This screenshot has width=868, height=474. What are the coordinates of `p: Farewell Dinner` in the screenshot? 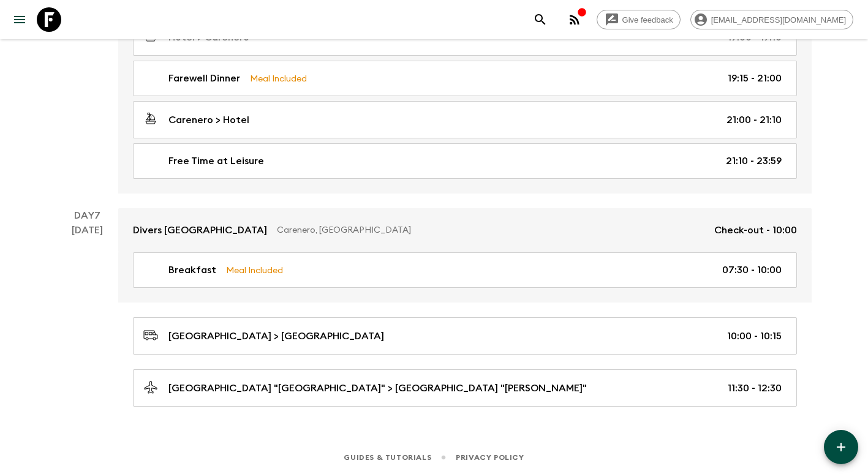 It's located at (204, 79).